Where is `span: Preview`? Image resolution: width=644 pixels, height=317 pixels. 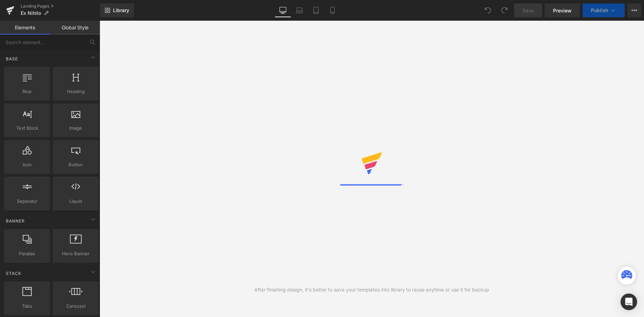
span: Preview is located at coordinates (563, 11).